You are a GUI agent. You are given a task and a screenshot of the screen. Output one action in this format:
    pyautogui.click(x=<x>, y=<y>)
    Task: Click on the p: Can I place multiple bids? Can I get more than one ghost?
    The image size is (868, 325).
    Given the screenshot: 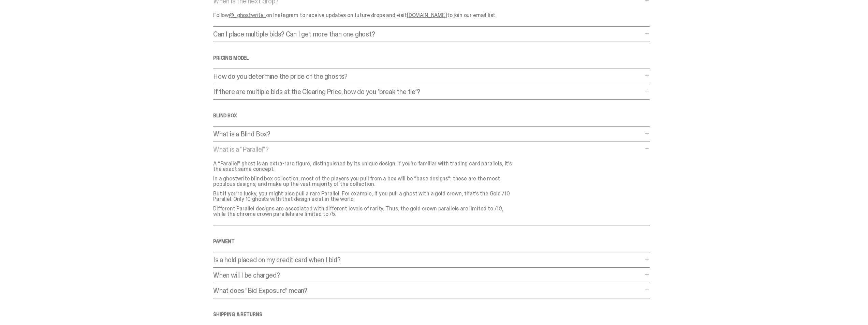 What is the action you would take?
    pyautogui.click(x=428, y=34)
    